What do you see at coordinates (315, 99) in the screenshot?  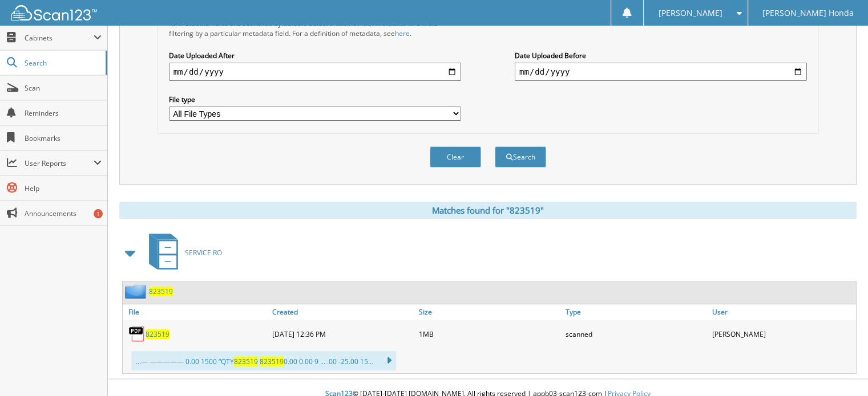 I see `label: File type` at bounding box center [315, 99].